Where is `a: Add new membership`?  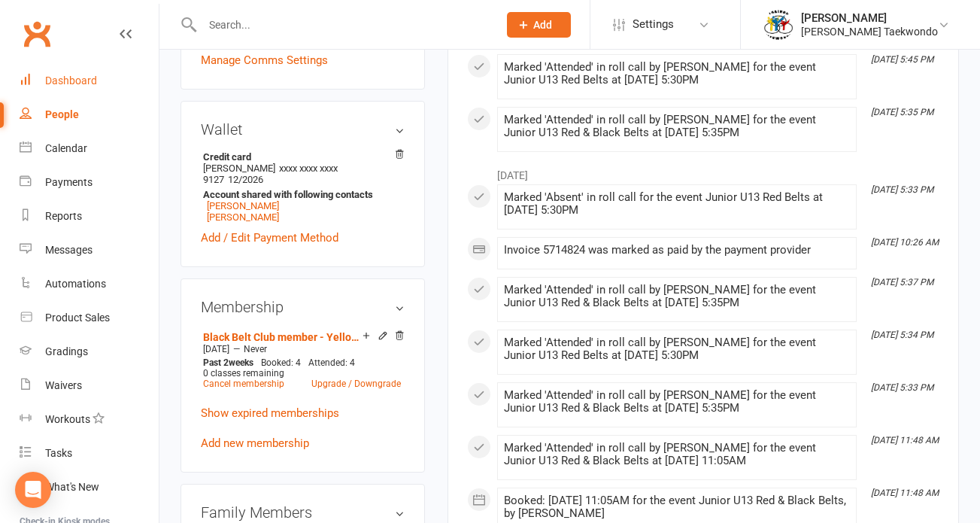
a: Add new membership is located at coordinates (255, 443).